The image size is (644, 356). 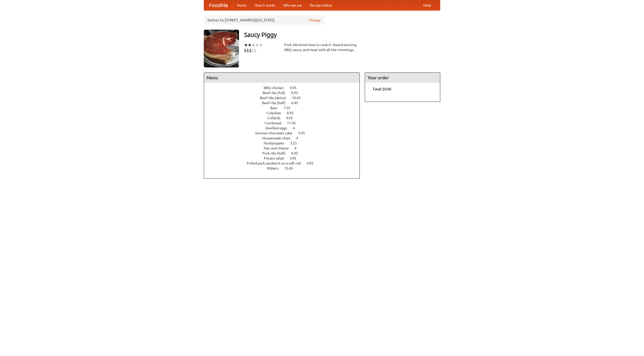 I want to click on span: 11.45, so click(x=294, y=123).